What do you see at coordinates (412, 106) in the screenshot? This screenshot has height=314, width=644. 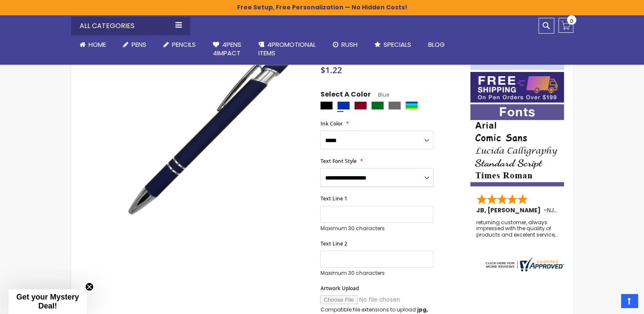 I see `div: Assorted` at bounding box center [412, 106].